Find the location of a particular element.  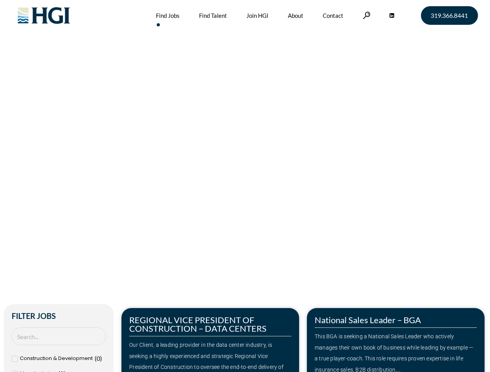

input: Search Job is located at coordinates (59, 337).